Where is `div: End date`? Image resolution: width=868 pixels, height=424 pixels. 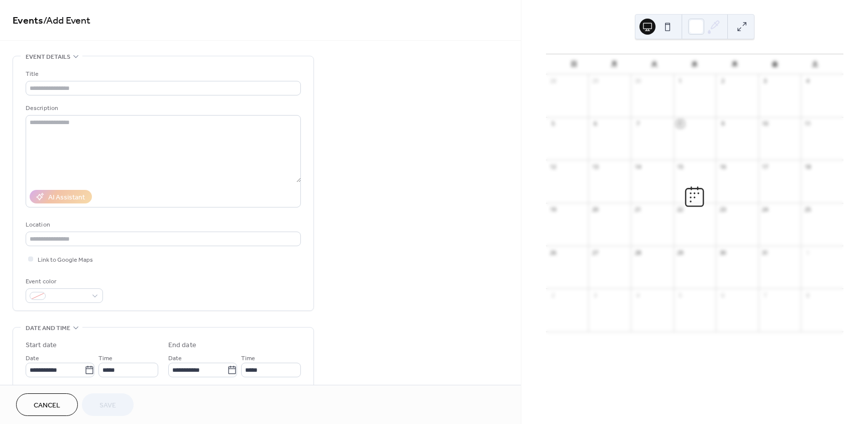 div: End date is located at coordinates (182, 345).